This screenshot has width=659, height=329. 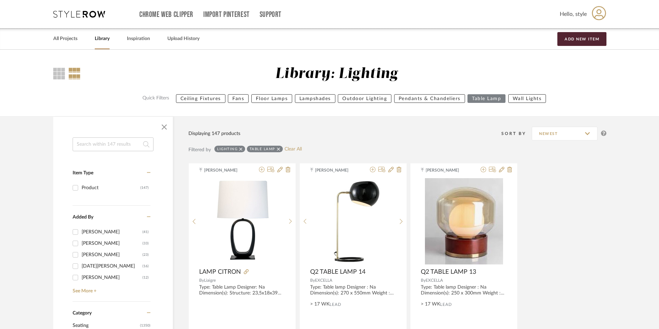 I want to click on button: Wall Lights, so click(x=527, y=99).